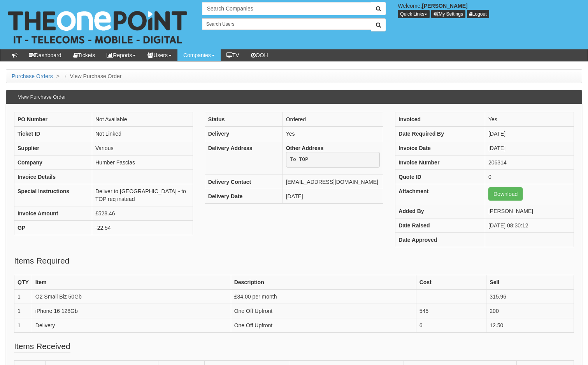 The image size is (588, 365). I want to click on td: Delivery, so click(131, 325).